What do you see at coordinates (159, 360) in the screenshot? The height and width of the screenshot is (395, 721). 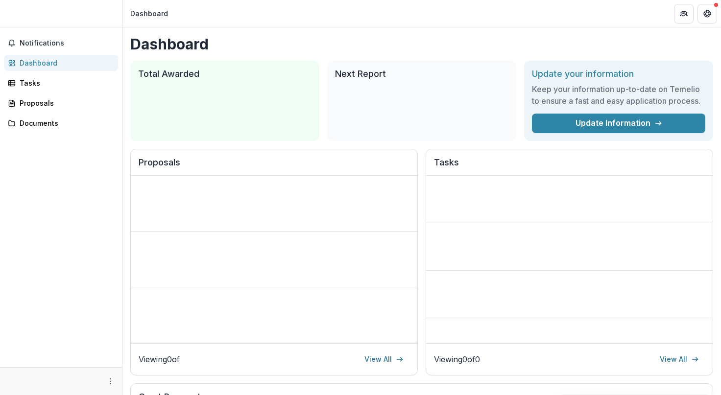 I see `p: Viewing 0 of` at bounding box center [159, 360].